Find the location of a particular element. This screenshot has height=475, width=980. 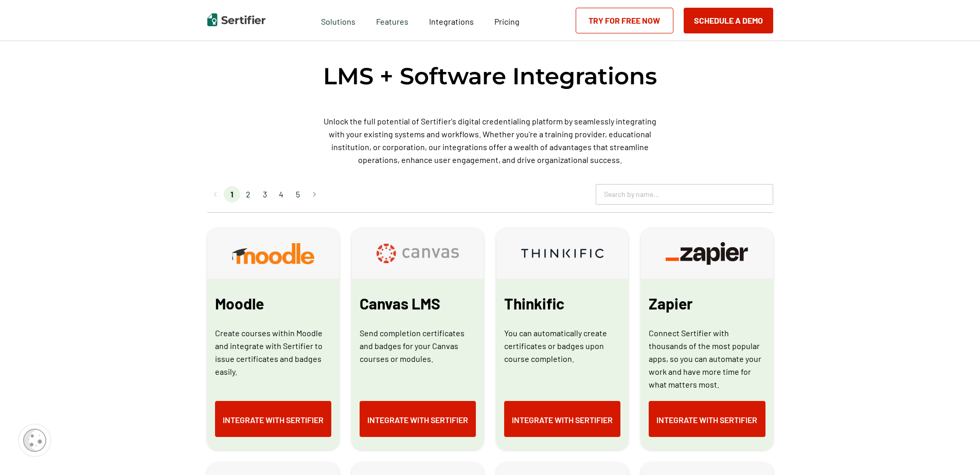

li: page 3 is located at coordinates (265, 194).